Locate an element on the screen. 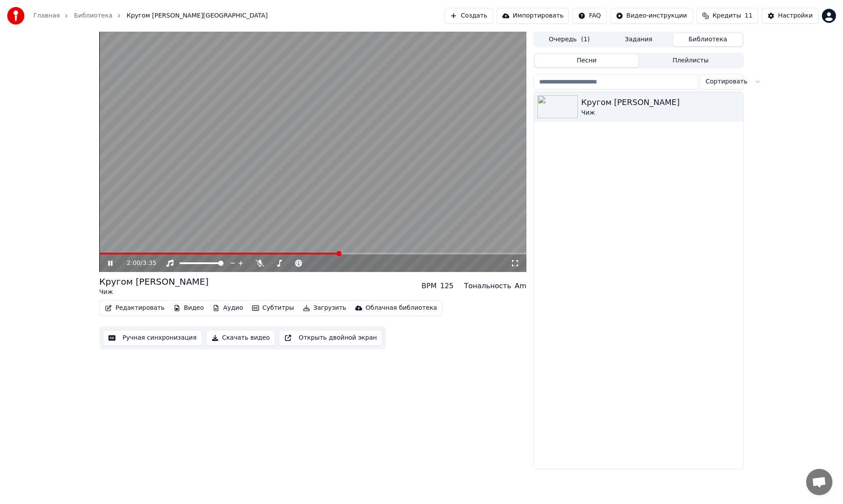 The width and height of the screenshot is (843, 504). span: Кредиты is located at coordinates (727, 16).